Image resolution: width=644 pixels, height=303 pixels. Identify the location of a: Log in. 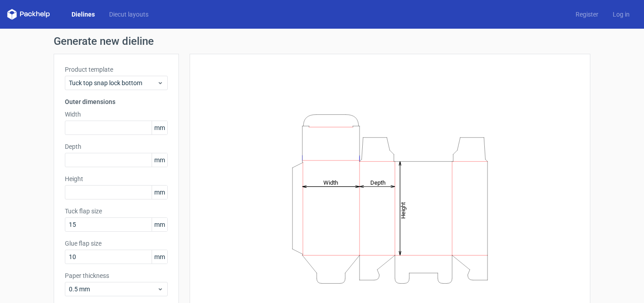
(621, 14).